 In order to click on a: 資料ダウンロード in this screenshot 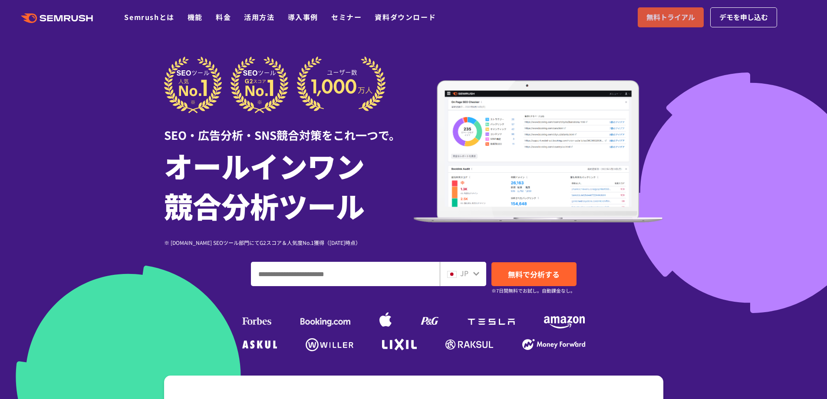, I will do `click(405, 17)`.